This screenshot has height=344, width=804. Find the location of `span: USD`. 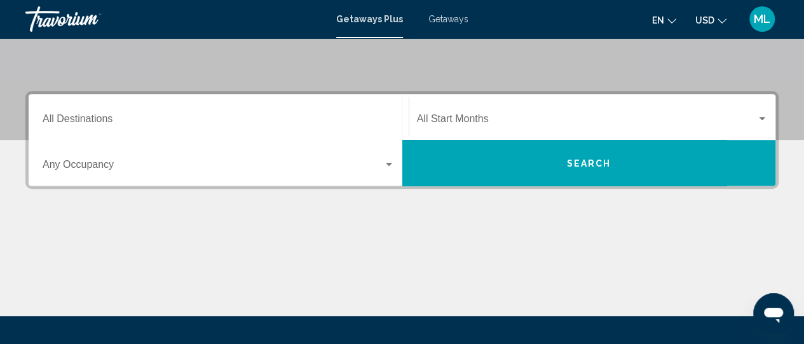

span: USD is located at coordinates (705, 20).